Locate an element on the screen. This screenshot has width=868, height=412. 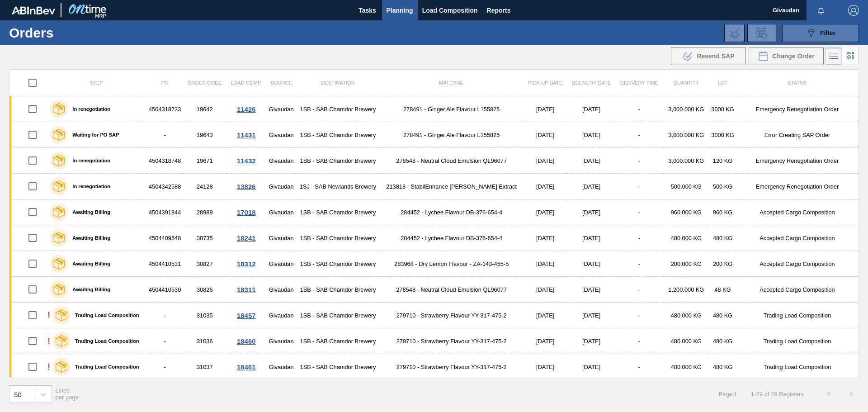
td: 30827 is located at coordinates (205, 264).